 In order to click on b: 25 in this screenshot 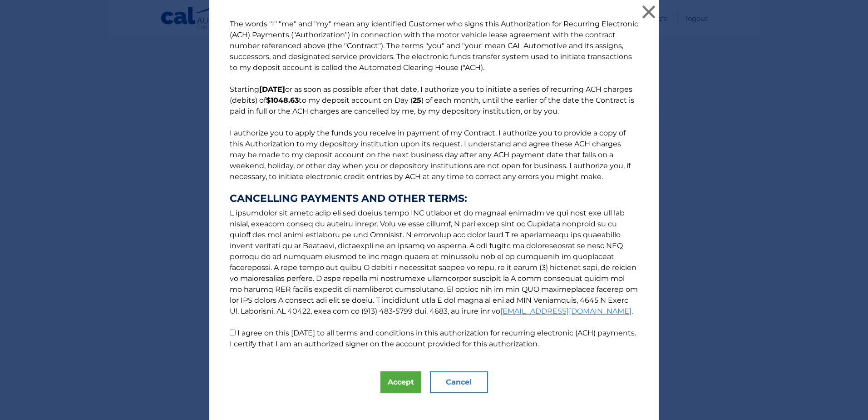, I will do `click(417, 100)`.